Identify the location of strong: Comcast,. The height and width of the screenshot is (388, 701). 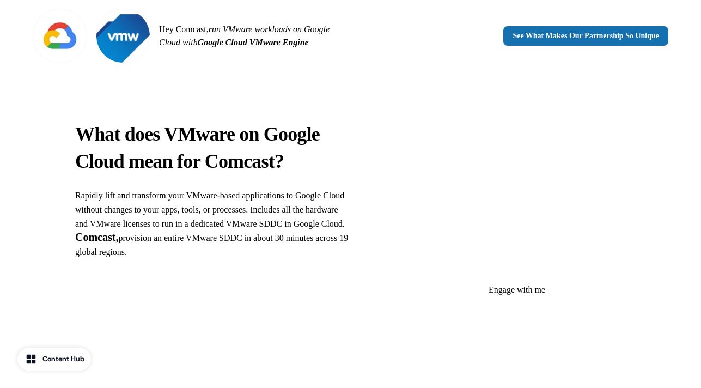
(96, 237).